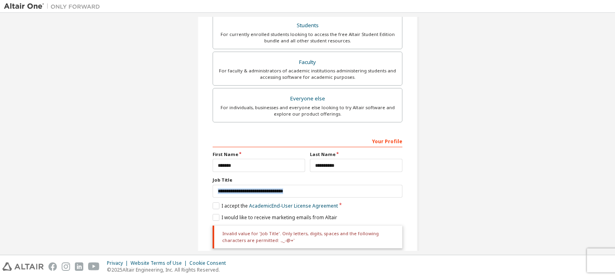 Image resolution: width=615 pixels, height=278 pixels. I want to click on label: Job Title, so click(307, 180).